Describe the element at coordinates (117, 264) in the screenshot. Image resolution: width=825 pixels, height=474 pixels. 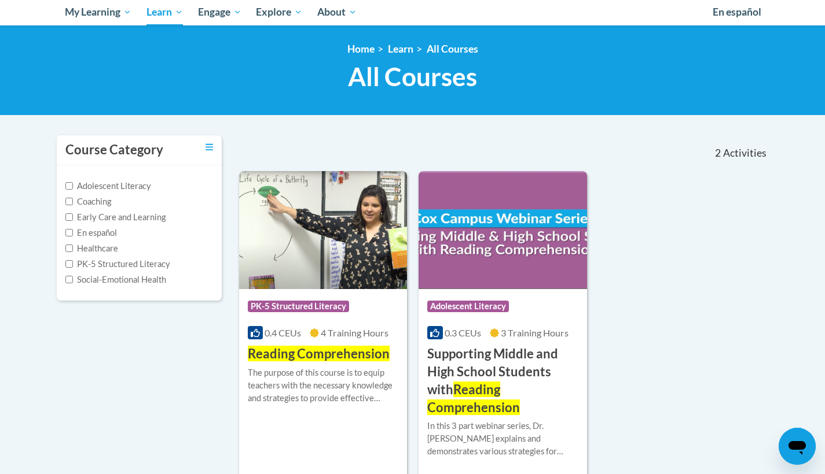
I see `label: PK-5 Structured Literacy` at that location.